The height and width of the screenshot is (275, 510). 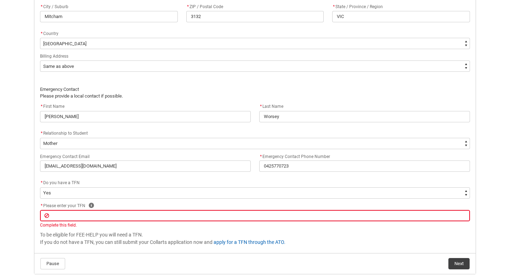 What do you see at coordinates (145, 166) in the screenshot?
I see `input: you@example.com` at bounding box center [145, 166].